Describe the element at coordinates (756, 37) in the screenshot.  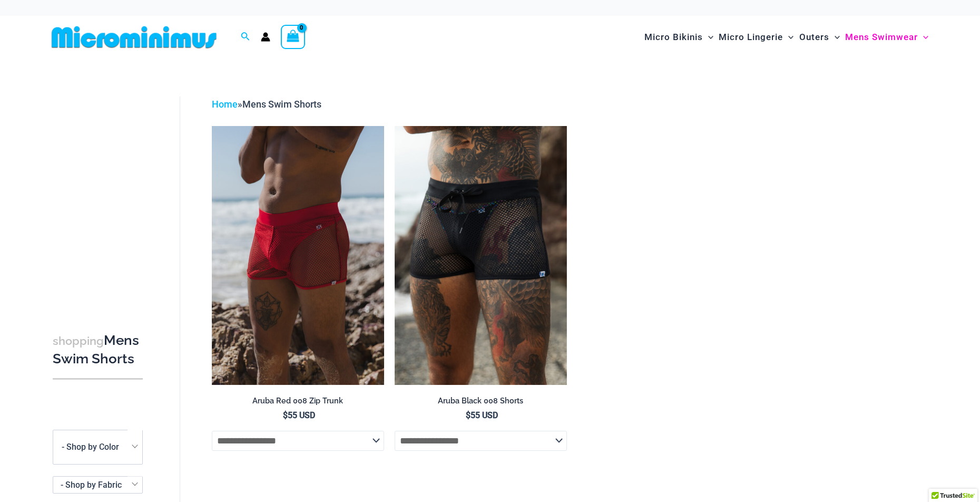
I see `a: Micro LingerieMenu ToggleMenu Toggle` at that location.